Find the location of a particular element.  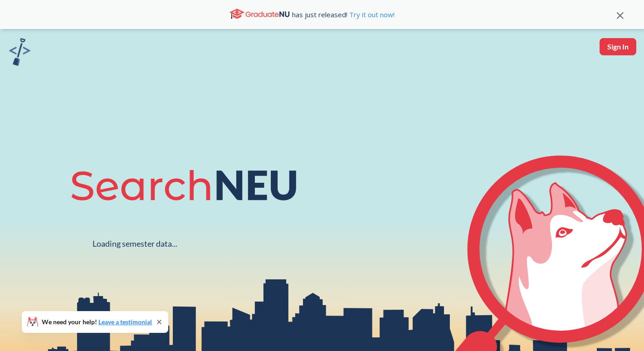

a: sandbox logo is located at coordinates (19, 53).